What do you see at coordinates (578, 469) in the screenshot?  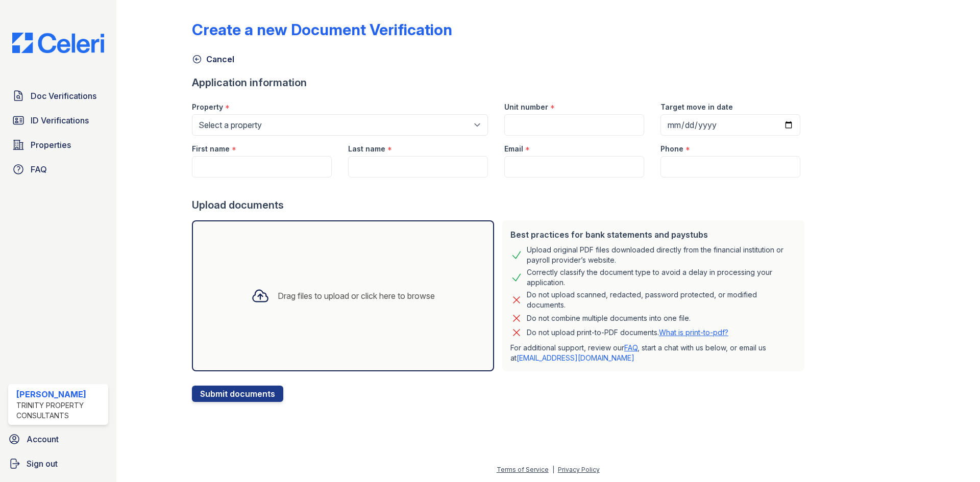 I see `a: Privacy Policy` at bounding box center [578, 469].